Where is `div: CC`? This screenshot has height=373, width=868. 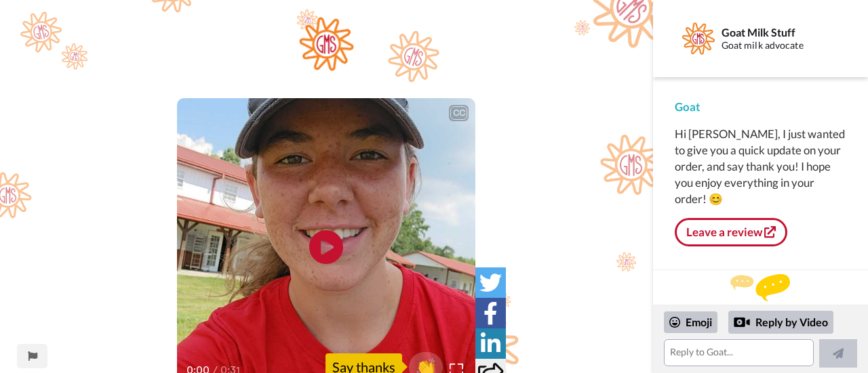 div: CC is located at coordinates (459, 113).